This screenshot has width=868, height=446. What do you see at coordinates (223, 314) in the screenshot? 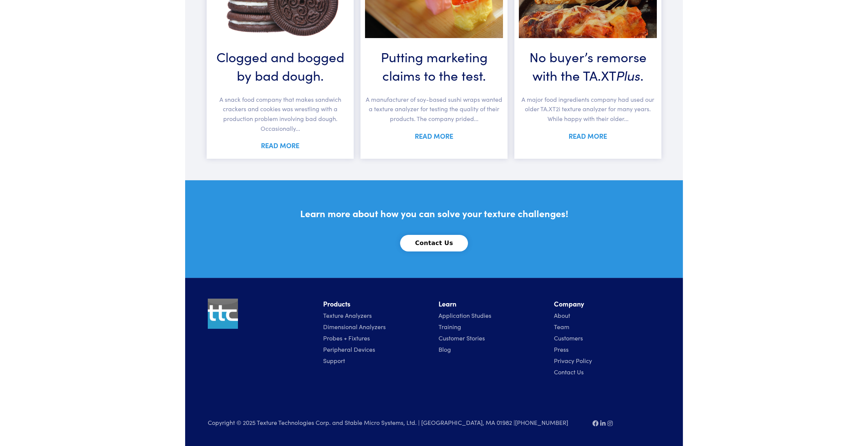
I see `img: ttc_logo_1x1_v1.0.png` at bounding box center [223, 314].